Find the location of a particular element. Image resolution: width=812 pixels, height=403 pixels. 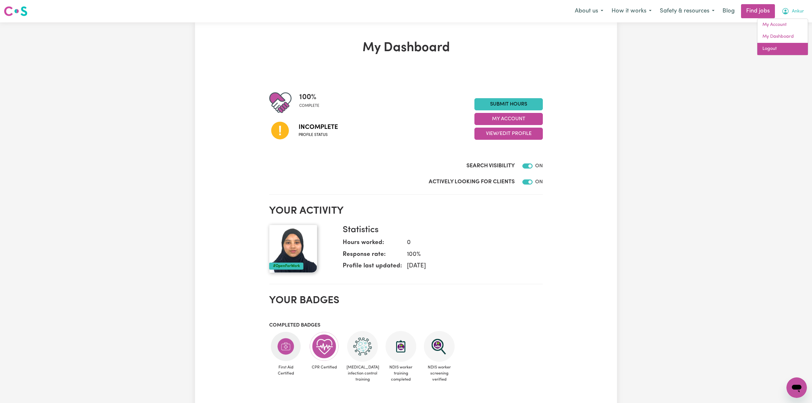

img: Care and support worker has completed First Aid Certification is located at coordinates (286, 346).